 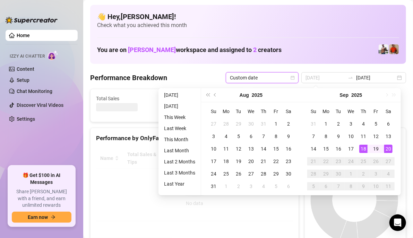 I want to click on td: 2025-09-22, so click(x=326, y=161).